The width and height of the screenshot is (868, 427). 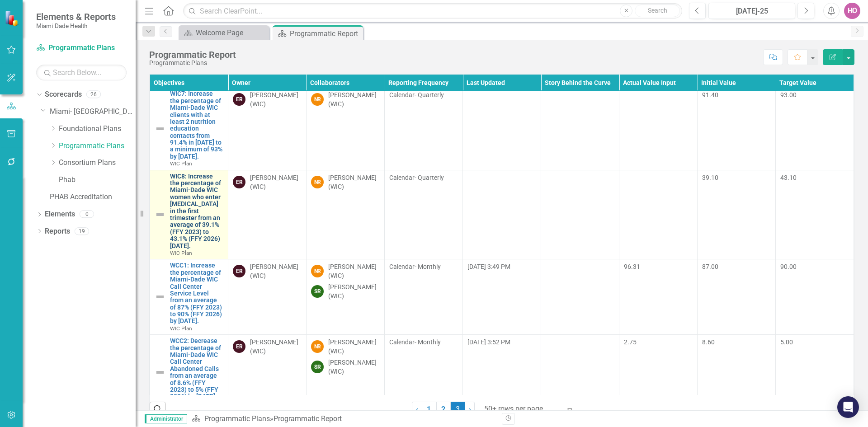 What do you see at coordinates (657, 11) in the screenshot?
I see `button: Search` at bounding box center [657, 11].